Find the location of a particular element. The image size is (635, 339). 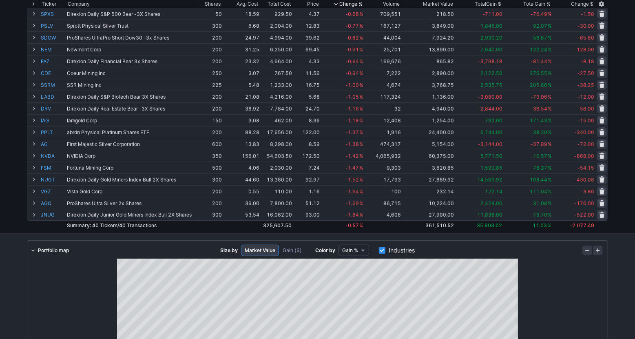

td: 3,620.85 is located at coordinates (428, 167).